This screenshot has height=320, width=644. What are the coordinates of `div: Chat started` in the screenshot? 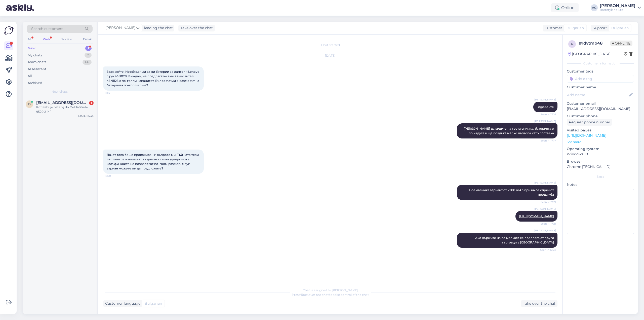 It's located at (330, 45).